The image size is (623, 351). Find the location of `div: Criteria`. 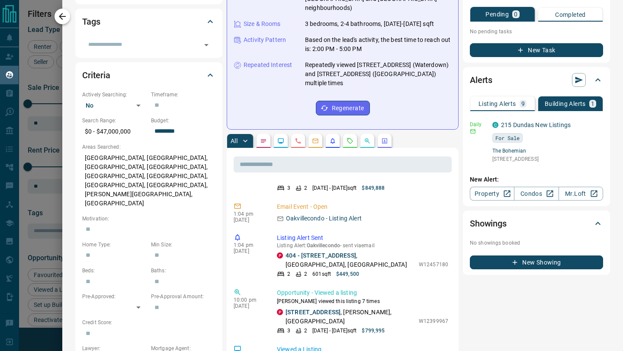

div: Criteria is located at coordinates (149, 75).